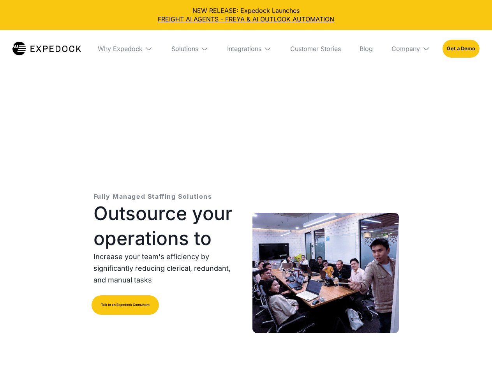 This screenshot has width=492, height=374. I want to click on a: Get a Demo, so click(461, 49).